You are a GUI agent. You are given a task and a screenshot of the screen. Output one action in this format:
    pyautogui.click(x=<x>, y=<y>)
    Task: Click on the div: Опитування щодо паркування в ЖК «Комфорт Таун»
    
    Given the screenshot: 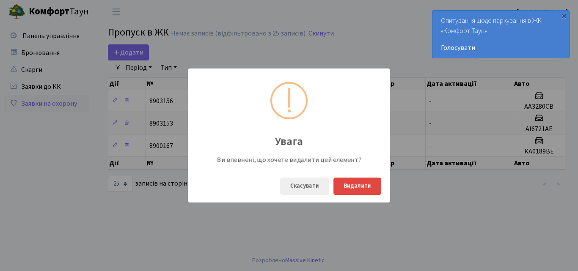 What is the action you would take?
    pyautogui.click(x=500, y=34)
    